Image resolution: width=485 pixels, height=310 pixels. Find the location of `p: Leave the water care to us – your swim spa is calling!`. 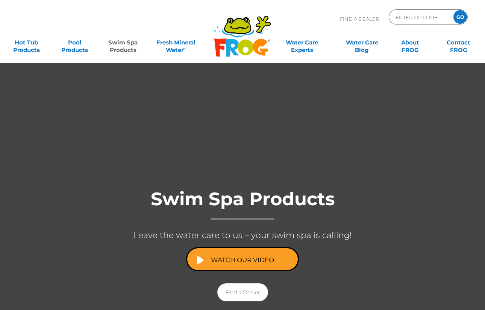

p: Leave the water care to us – your swim spa is calling! is located at coordinates (243, 235).